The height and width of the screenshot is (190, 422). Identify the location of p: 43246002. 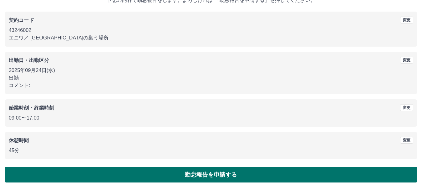
(211, 30).